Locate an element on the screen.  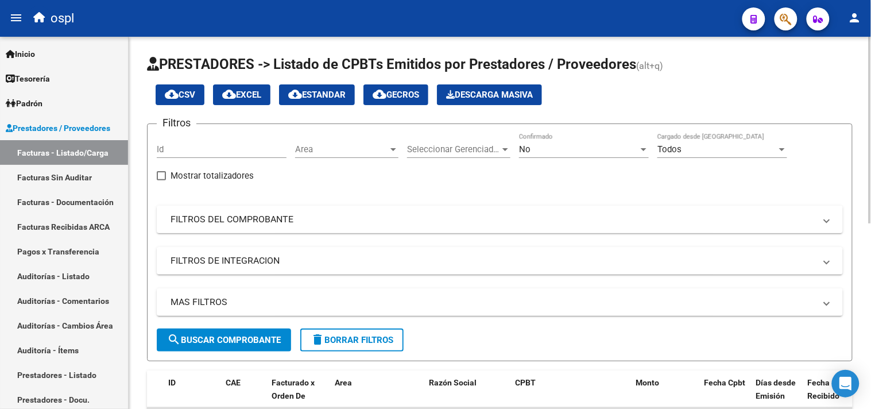
span: Seleccionar Gerenciador is located at coordinates (454, 149).